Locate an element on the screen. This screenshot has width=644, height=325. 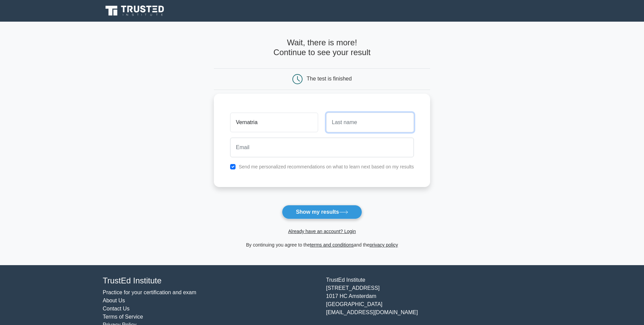
a: About Us is located at coordinates (114, 300).